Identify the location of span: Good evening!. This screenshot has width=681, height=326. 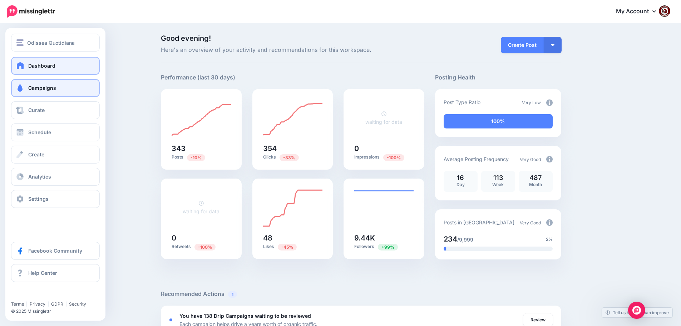
(186, 38).